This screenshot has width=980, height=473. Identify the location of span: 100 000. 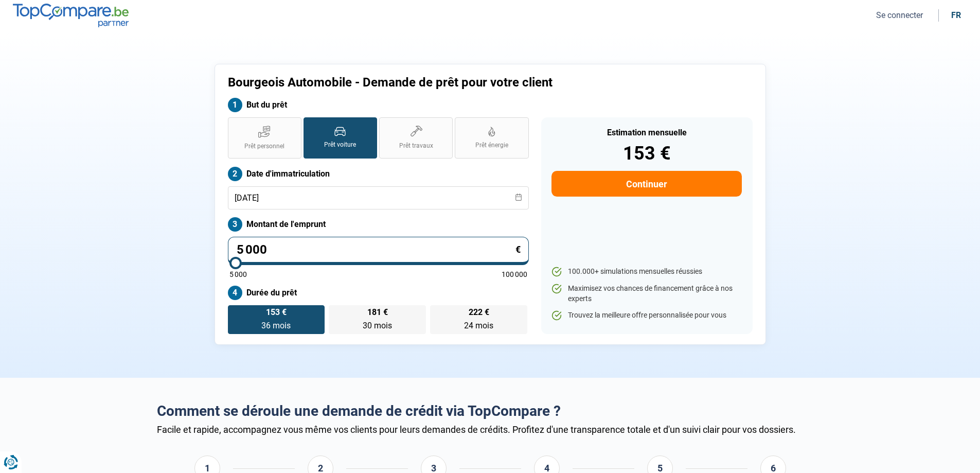
(514, 274).